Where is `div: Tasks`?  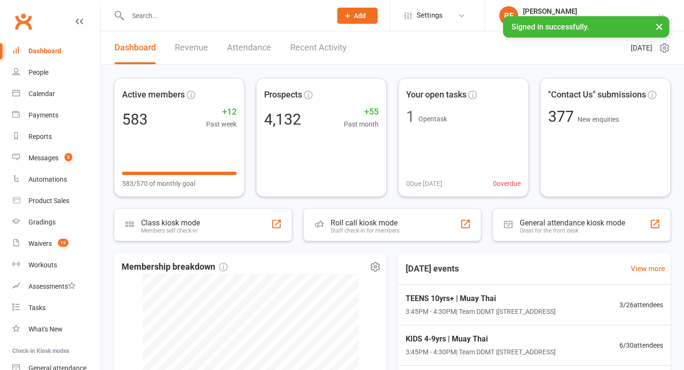
div: Tasks is located at coordinates (37, 307).